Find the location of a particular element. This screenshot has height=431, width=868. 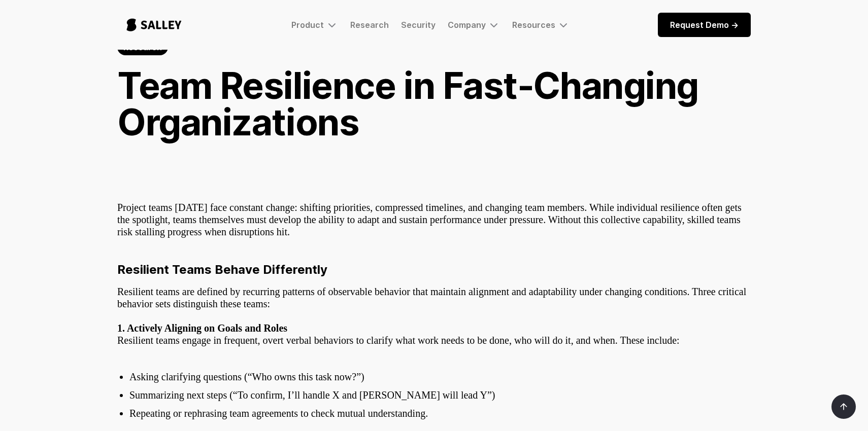

a: home is located at coordinates (154, 25).